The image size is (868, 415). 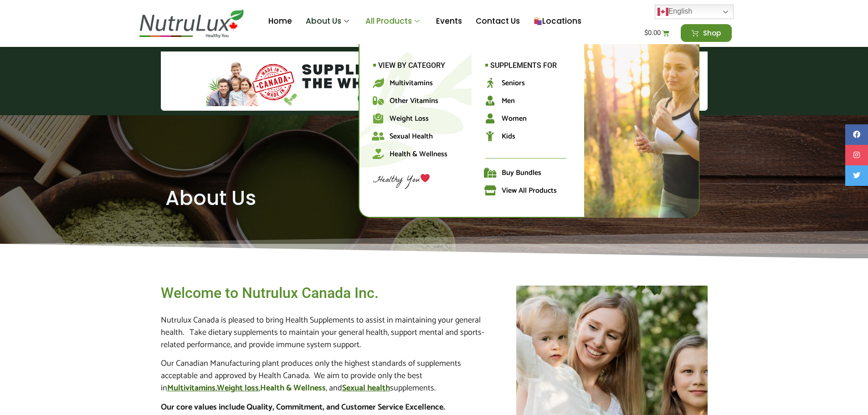 I want to click on a: All Products, so click(x=394, y=22).